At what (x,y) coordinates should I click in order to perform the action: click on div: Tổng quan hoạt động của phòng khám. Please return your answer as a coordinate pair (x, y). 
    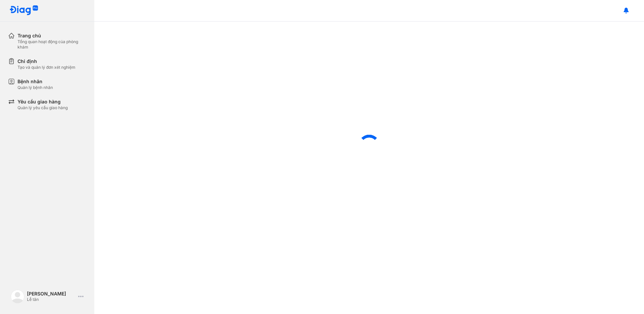
    Looking at the image, I should click on (52, 45).